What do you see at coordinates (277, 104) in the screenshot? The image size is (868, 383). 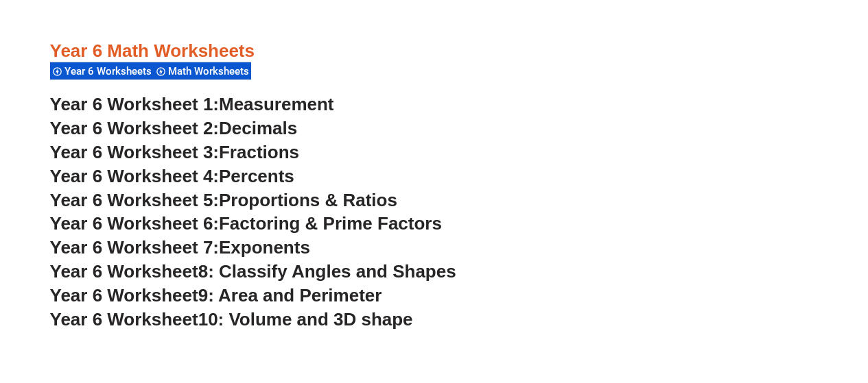 I see `span: Measurement` at bounding box center [277, 104].